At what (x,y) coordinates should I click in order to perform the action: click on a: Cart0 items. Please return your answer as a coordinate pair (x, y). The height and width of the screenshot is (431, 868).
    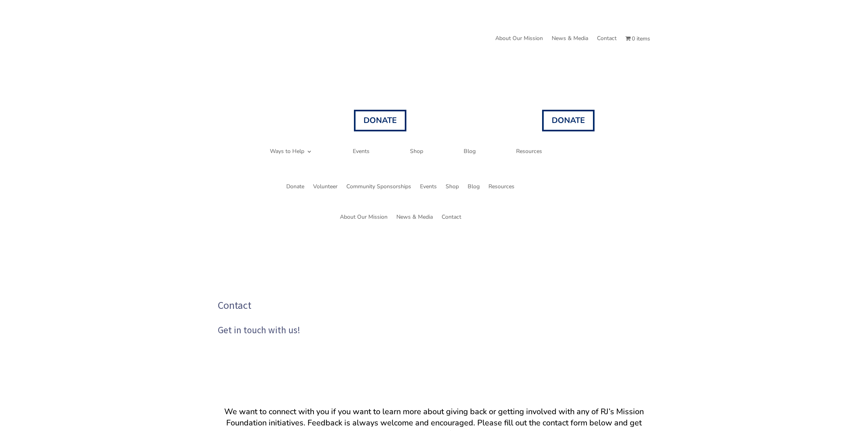
    Looking at the image, I should click on (638, 40).